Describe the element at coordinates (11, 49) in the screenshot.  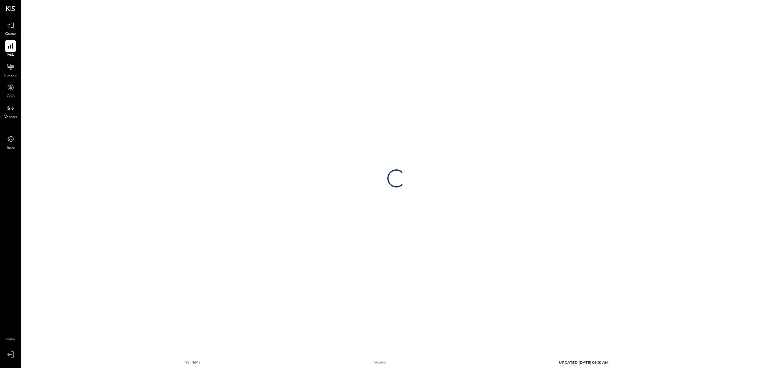
I see `a: P&L` at that location.